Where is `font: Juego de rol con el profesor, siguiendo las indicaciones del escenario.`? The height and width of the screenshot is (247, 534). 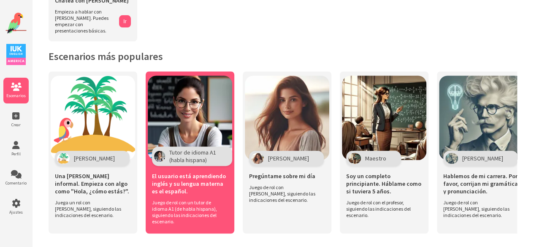 font: Juego de rol con el profesor, siguiendo las indicaciones del escenario. is located at coordinates (378, 209).